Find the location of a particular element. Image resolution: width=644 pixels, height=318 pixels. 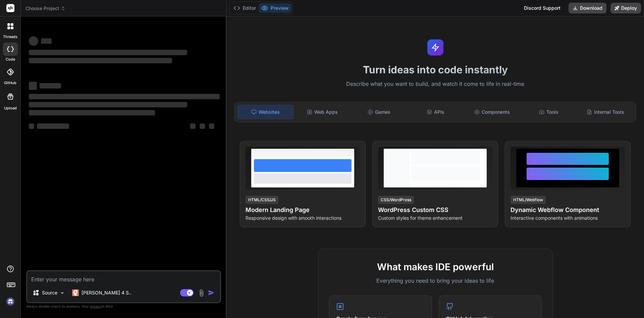

div: Discord Support is located at coordinates (542, 8).